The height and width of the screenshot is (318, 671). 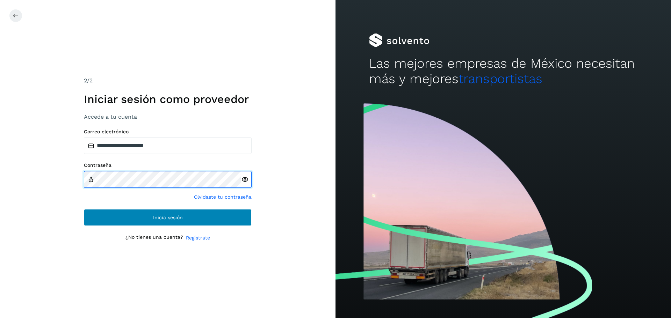 What do you see at coordinates (503, 71) in the screenshot?
I see `h2: Las mejores empresas de México necesitan más y mejores` at bounding box center [503, 71].